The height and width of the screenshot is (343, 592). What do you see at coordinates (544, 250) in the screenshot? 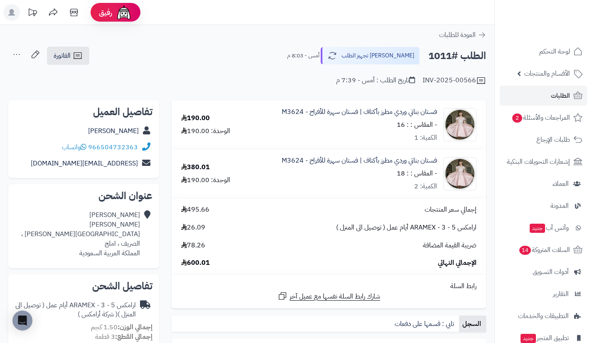
I see `span: السلات المتروكة` at bounding box center [544, 250].